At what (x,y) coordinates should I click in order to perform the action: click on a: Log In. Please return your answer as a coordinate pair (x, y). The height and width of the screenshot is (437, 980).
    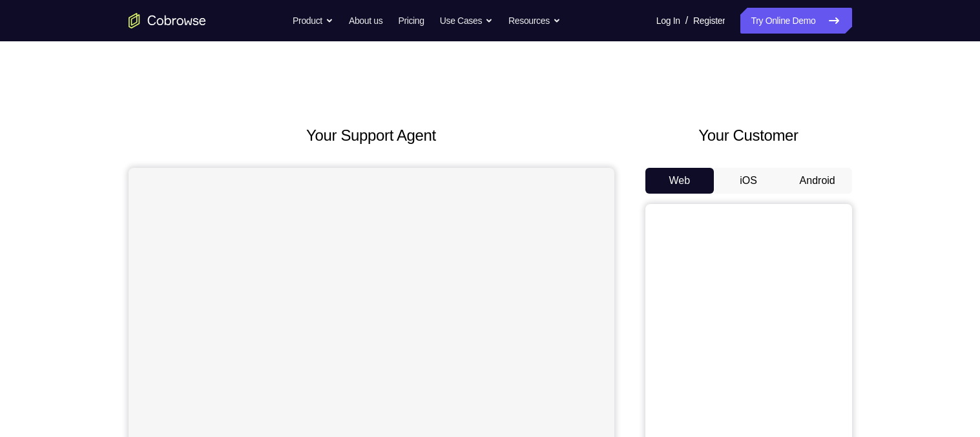
    Looking at the image, I should click on (667, 20).